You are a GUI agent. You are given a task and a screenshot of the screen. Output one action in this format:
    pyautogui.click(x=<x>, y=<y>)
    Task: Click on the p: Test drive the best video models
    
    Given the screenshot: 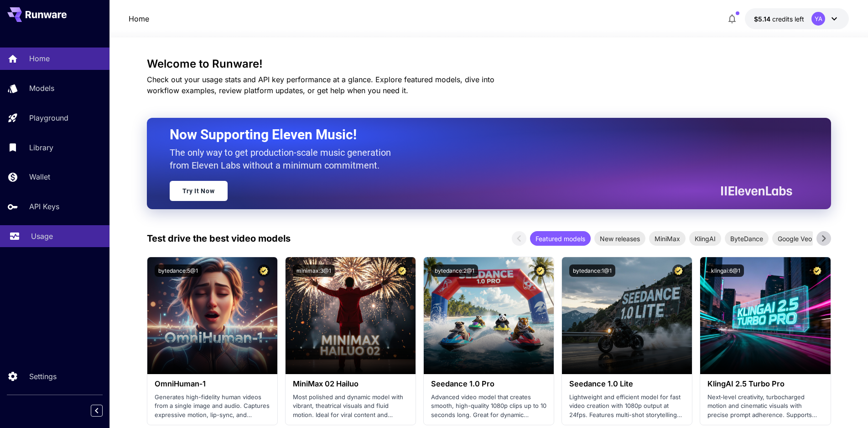 What is the action you would take?
    pyautogui.click(x=218, y=238)
    